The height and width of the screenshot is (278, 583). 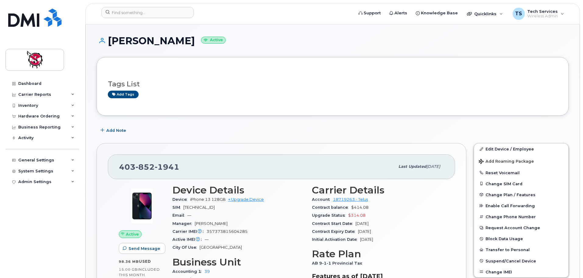 What do you see at coordinates (132, 234) in the screenshot?
I see `span: Active` at bounding box center [132, 234].